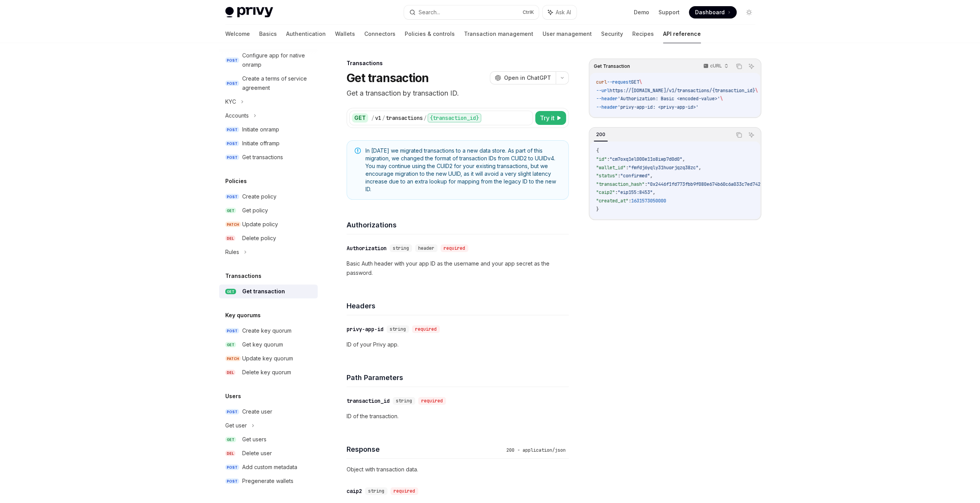 This screenshot has width=980, height=503. Describe the element at coordinates (257, 411) in the screenshot. I see `div: Create user` at that location.